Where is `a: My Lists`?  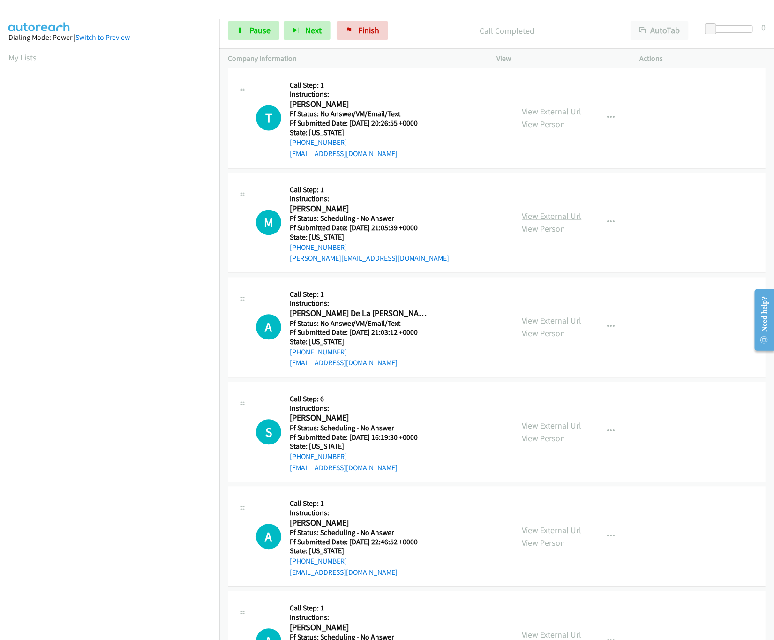 a: My Lists is located at coordinates (22, 57).